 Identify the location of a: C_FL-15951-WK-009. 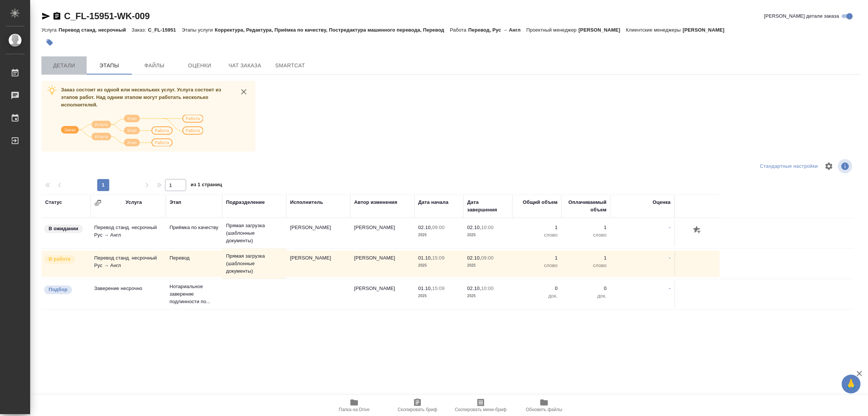
(107, 16).